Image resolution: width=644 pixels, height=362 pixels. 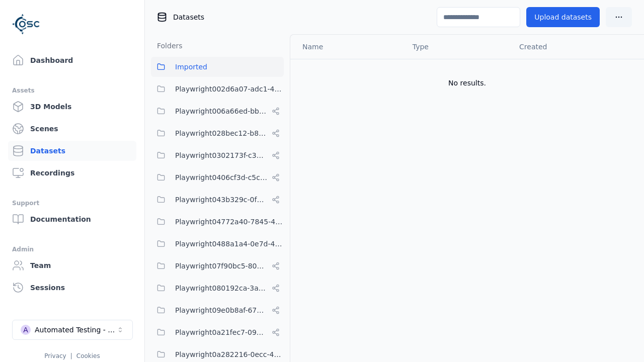 I want to click on span: Playwright043b329c-0fea-4eef-a1dd-c1b85d96f68d, so click(x=222, y=199).